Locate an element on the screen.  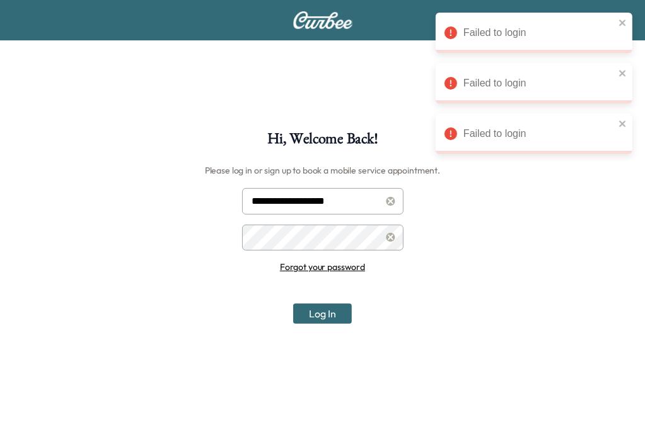
a: Forgot your password is located at coordinates (322, 267).